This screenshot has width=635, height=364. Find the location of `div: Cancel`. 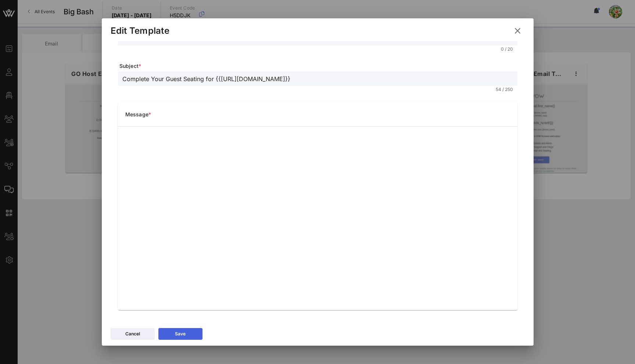

div: Cancel is located at coordinates (132, 334).